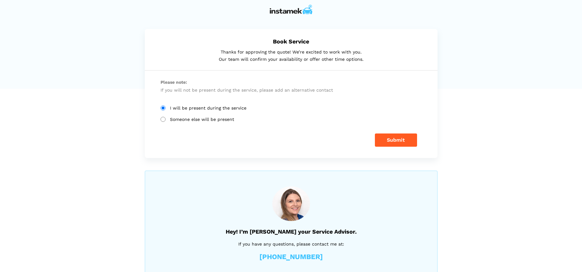 The width and height of the screenshot is (582, 272). What do you see at coordinates (291, 108) in the screenshot?
I see `label: I will be present during the service` at bounding box center [291, 108].